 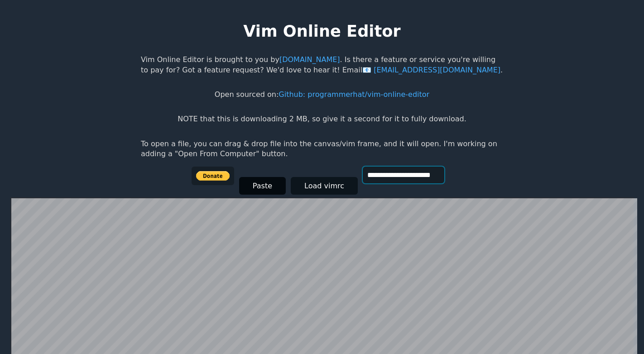 I want to click on p: To open a file, you can drag & drop file into the canvas/vim frame, and it will open. I'm working..., so click(x=322, y=149).